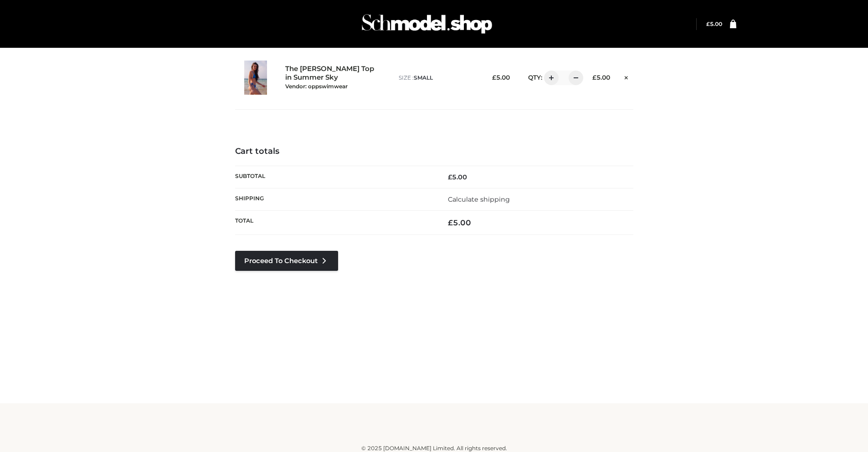  Describe the element at coordinates (316, 86) in the screenshot. I see `small: Vendor: oppswimwear` at that location.